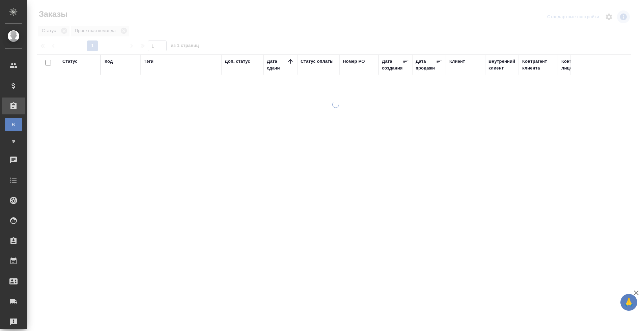  I want to click on span: В, so click(14, 124).